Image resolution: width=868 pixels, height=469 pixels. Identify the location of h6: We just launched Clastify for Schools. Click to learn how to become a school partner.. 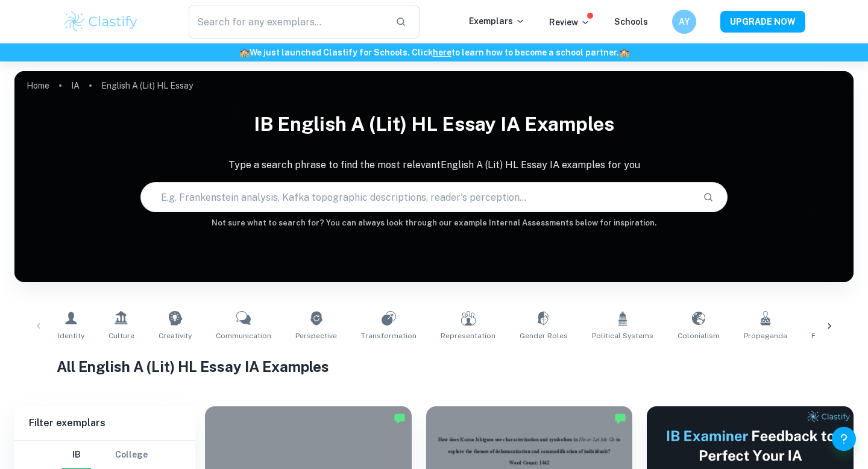
(434, 53).